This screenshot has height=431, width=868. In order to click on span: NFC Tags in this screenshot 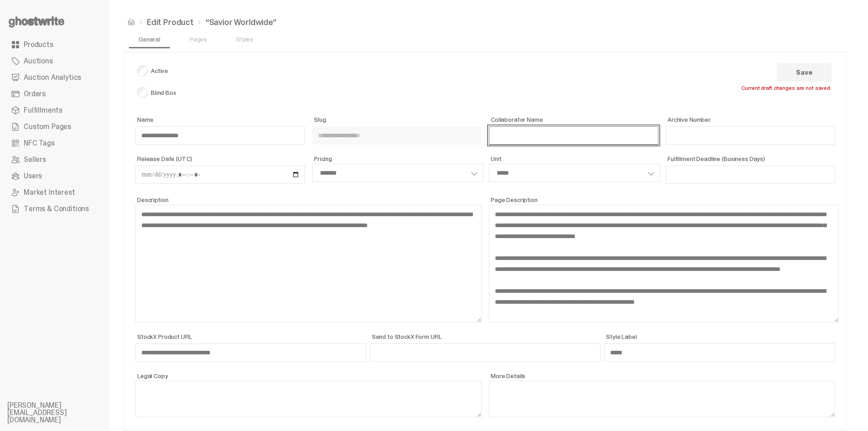, I will do `click(39, 143)`.